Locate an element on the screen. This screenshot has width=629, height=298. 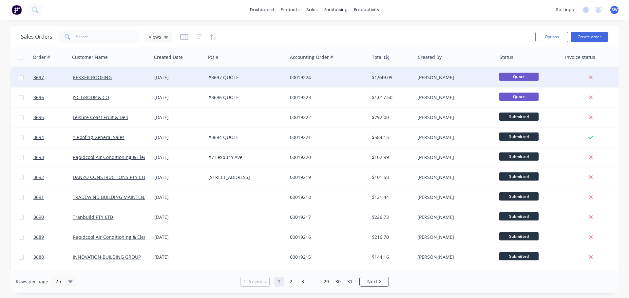
h1: Sales Orders is located at coordinates (37, 37).